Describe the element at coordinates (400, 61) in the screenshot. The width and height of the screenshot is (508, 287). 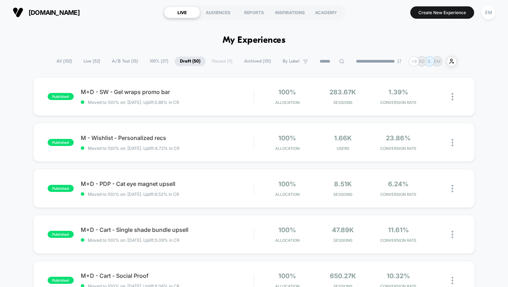
I see `img: end` at that location.